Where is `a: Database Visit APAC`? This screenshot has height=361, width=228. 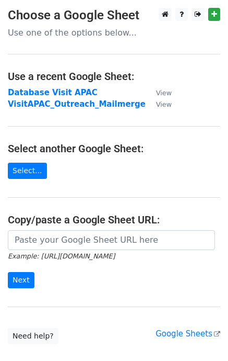 a: Database Visit APAC is located at coordinates (53, 93).